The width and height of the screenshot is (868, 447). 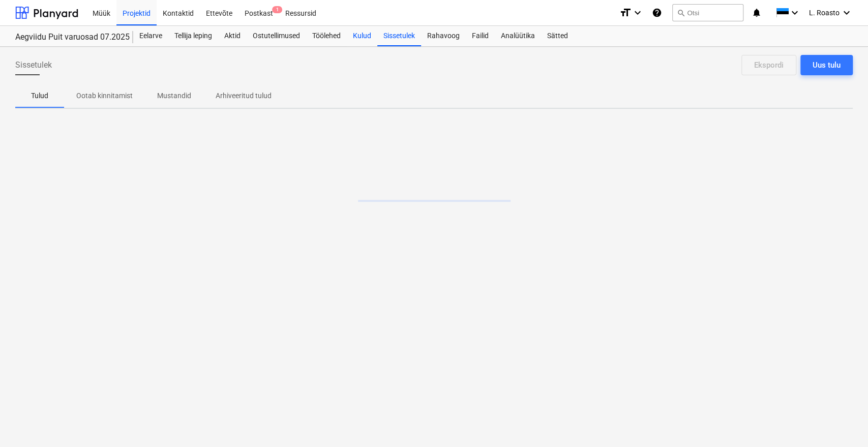 What do you see at coordinates (276, 36) in the screenshot?
I see `a: Ostutellimused` at bounding box center [276, 36].